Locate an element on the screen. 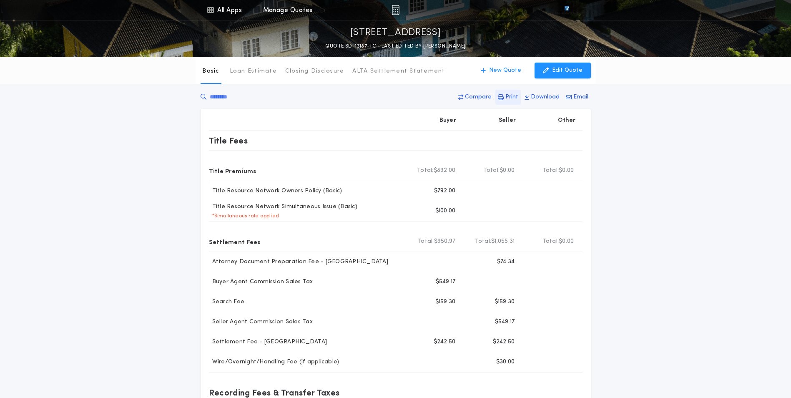 Image resolution: width=791 pixels, height=398 pixels. p: Print is located at coordinates (511, 97).